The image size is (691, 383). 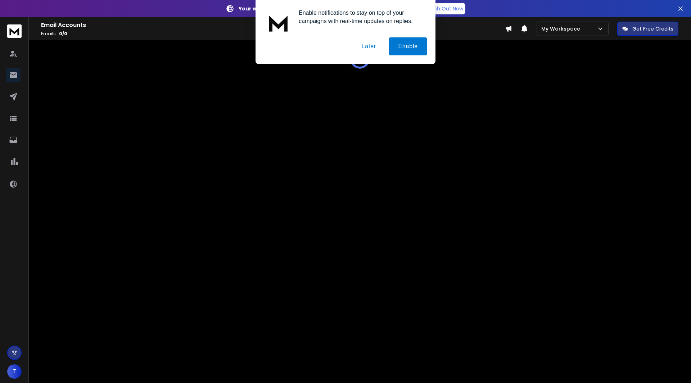 I want to click on button: Later, so click(x=368, y=46).